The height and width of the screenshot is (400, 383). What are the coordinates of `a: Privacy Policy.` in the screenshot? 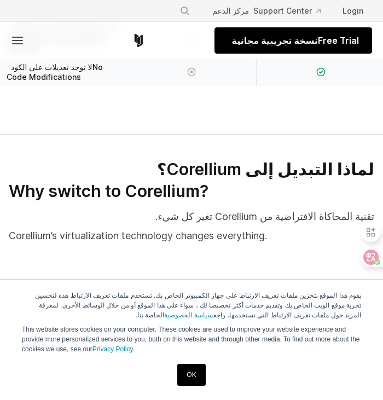 It's located at (113, 350).